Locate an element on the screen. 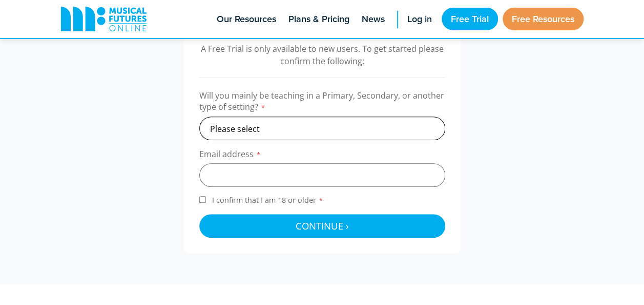 Image resolution: width=644 pixels, height=305 pixels. span: Our Resources is located at coordinates (247, 19).